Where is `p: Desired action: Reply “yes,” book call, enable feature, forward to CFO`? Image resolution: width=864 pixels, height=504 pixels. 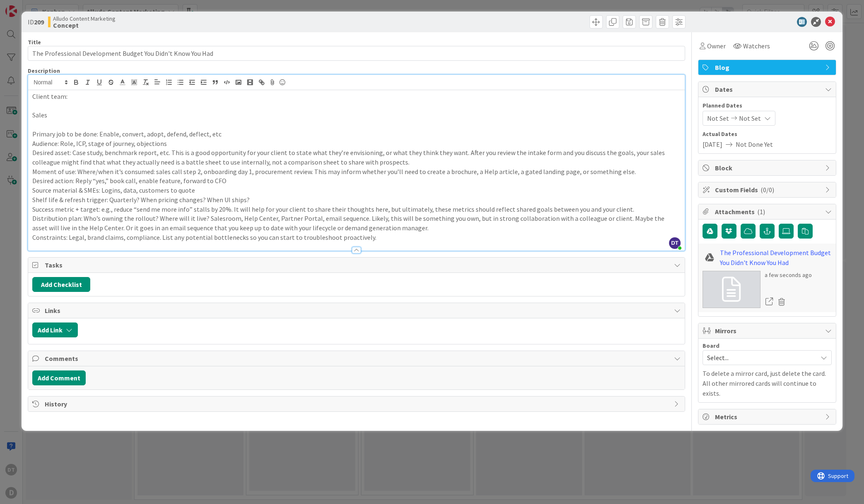 p: Desired action: Reply “yes,” book call, enable feature, forward to CFO is located at coordinates (357, 181).